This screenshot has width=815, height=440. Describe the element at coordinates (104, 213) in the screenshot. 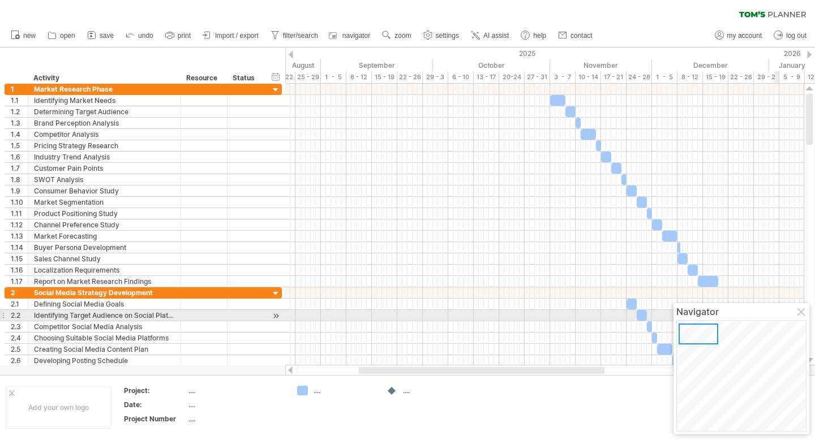

I see `div: Product Positioning Study` at that location.